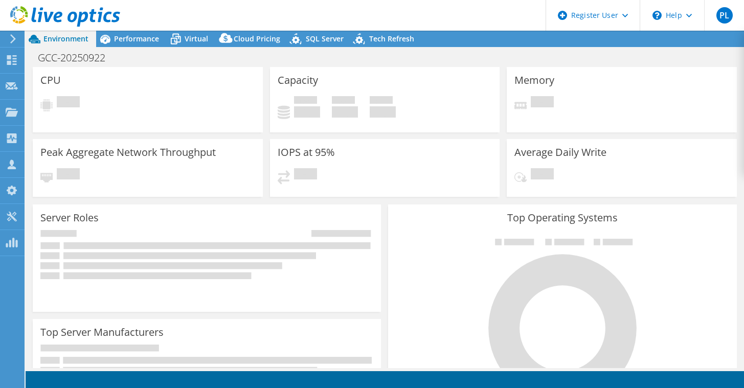 This screenshot has height=388, width=744. Describe the element at coordinates (77, 58) in the screenshot. I see `h1: GCC-20250922` at that location.